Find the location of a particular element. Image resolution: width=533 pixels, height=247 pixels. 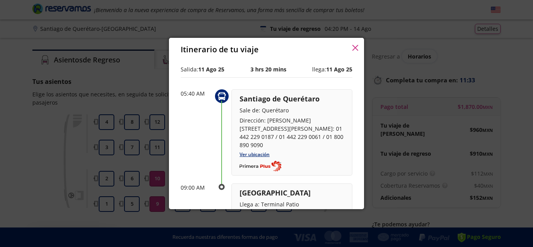

p: Itinerario de tu viaje is located at coordinates (219, 50).